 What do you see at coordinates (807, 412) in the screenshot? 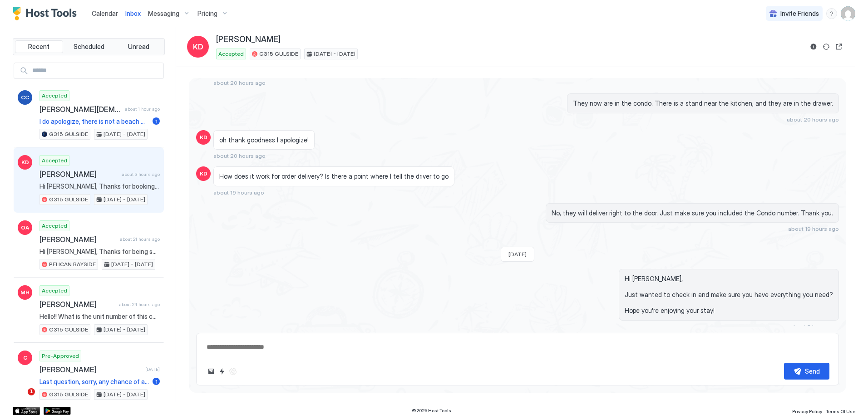
I see `span: Privacy Policy` at bounding box center [807, 412].